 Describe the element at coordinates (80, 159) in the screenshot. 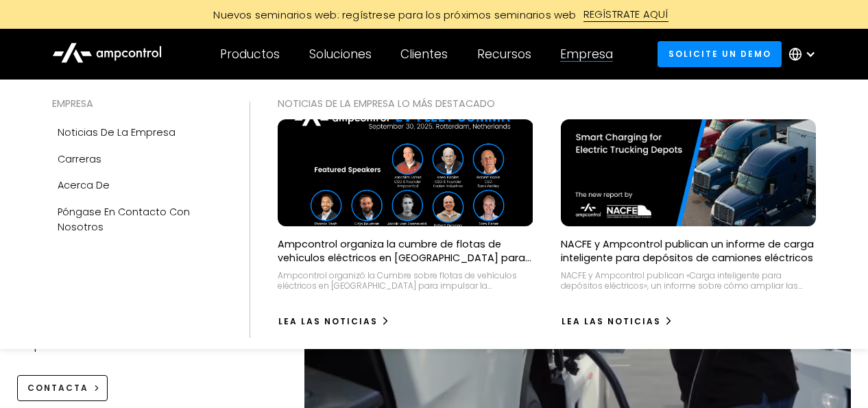

I see `div: Carreras` at that location.